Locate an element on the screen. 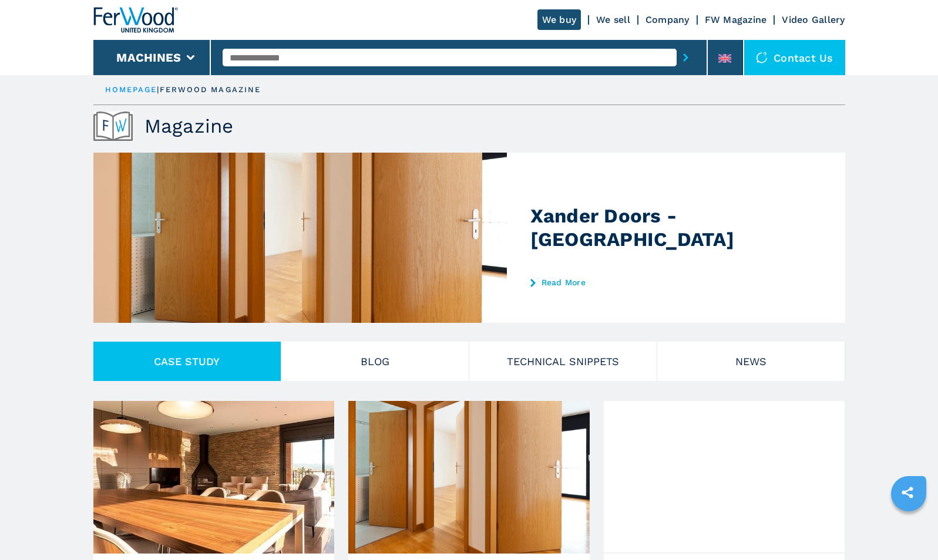  a: Read More is located at coordinates (646, 283).